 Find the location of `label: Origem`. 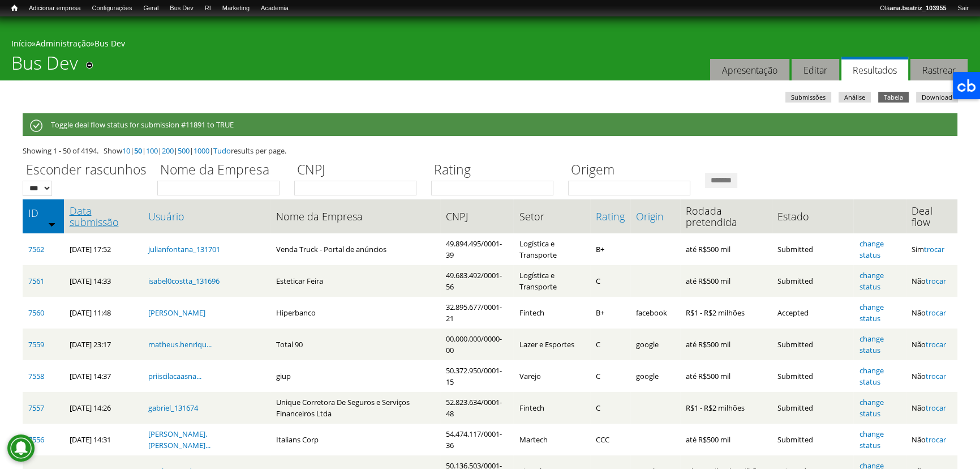

label: Origem is located at coordinates (633, 171).